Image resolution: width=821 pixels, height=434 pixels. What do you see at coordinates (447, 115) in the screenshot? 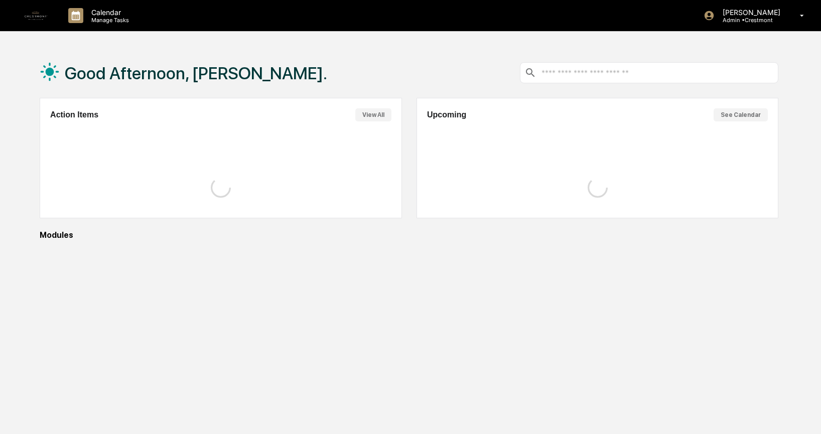
I see `h2: Upcoming` at bounding box center [447, 115].